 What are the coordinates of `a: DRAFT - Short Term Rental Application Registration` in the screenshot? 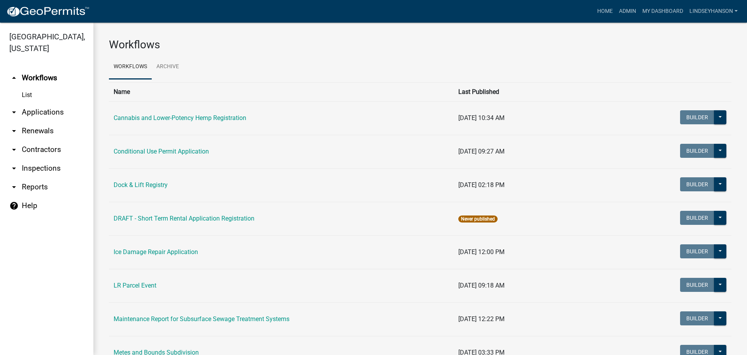 It's located at (184, 218).